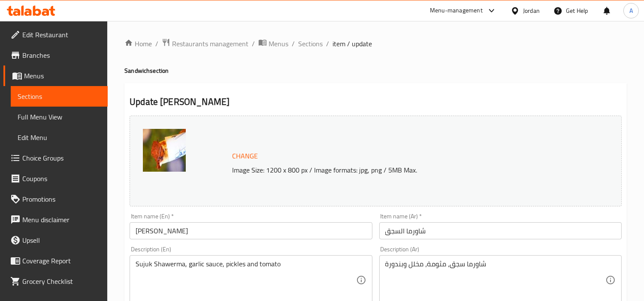  Describe the element at coordinates (456, 11) in the screenshot. I see `div: Menu-management` at that location.